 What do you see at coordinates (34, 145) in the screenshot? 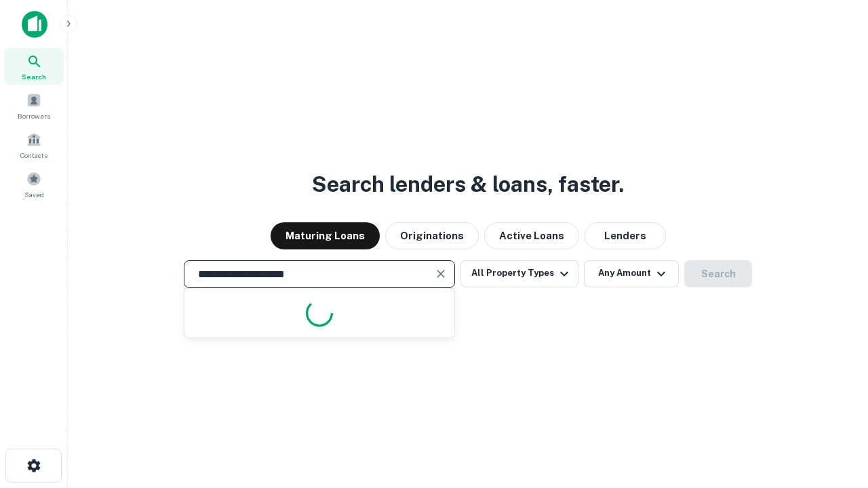
I see `div: Contacts` at bounding box center [34, 145].